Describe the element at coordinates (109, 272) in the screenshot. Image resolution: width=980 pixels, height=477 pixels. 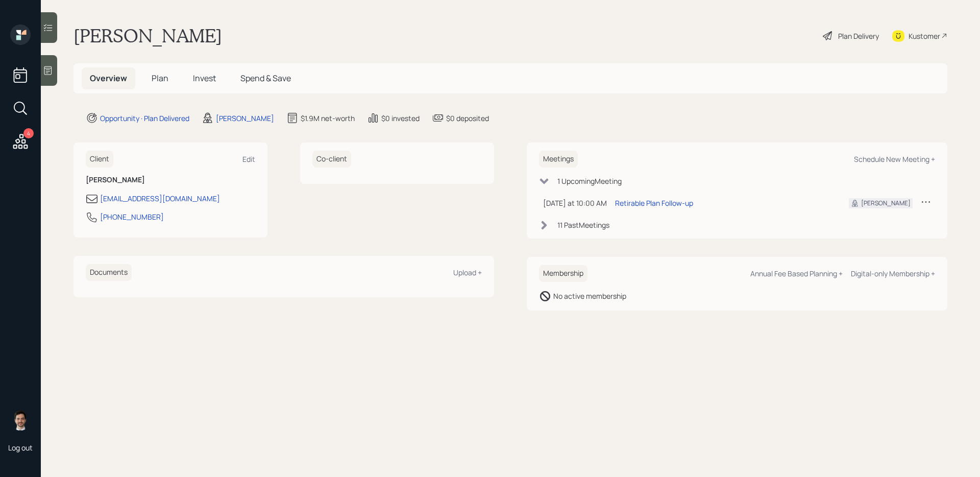
I see `h6: Documents` at that location.